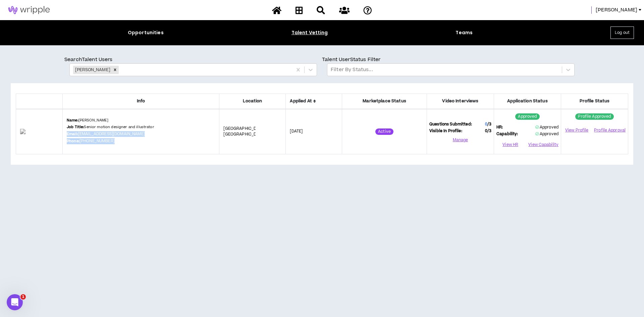  I want to click on span: Applied At, so click(314, 101).